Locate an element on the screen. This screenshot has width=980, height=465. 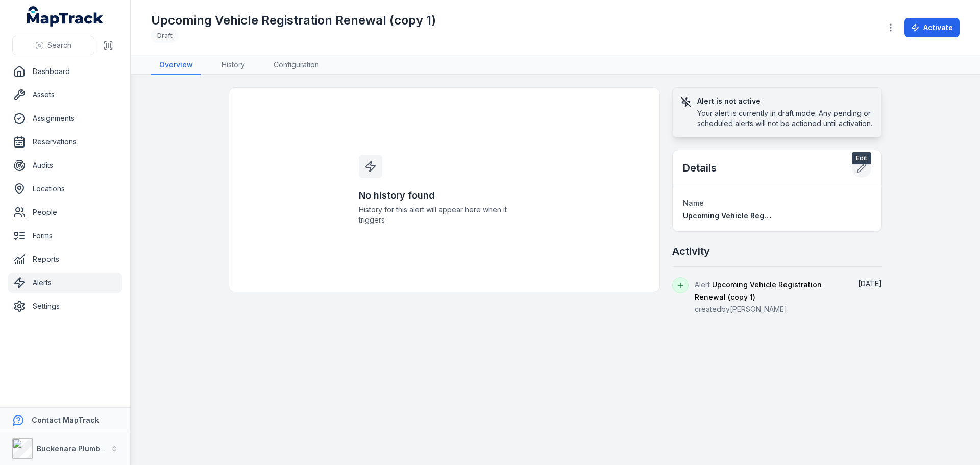
a: People is located at coordinates (65, 212).